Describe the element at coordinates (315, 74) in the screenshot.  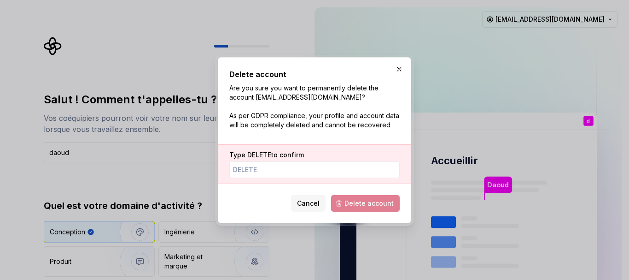
I see `h2: Delete account` at that location.